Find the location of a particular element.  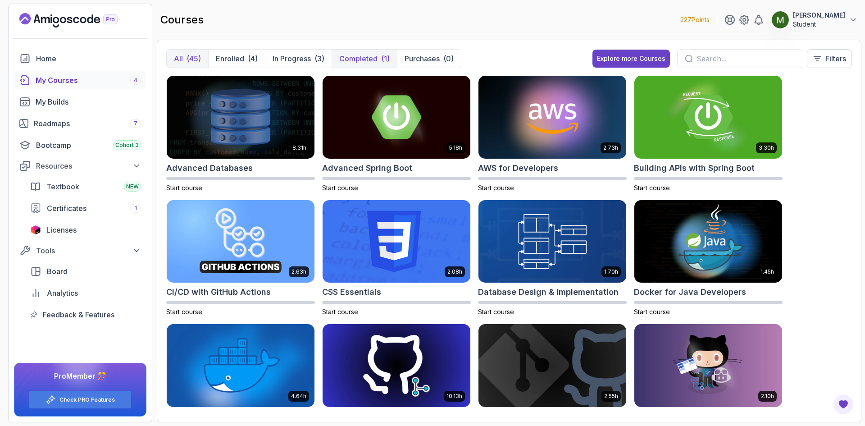

p: 2.63h is located at coordinates (299, 272).